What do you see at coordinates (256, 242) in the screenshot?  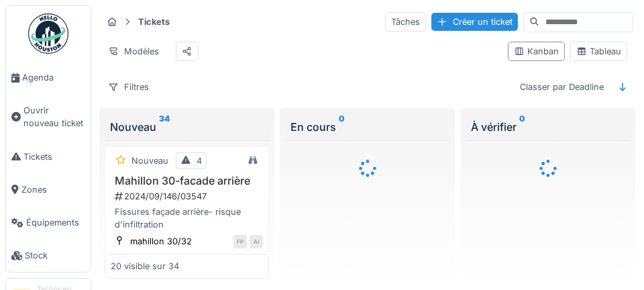 I see `div: AI` at bounding box center [256, 242].